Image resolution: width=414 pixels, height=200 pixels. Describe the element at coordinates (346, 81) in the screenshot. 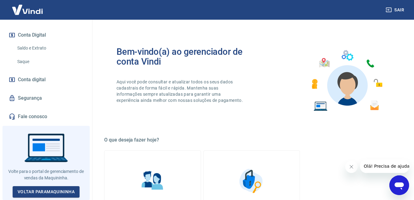

I see `img: Imagem de um avatar masculino com diversos icones exemplificando as funcionalidades do gerenciado...` at that location.